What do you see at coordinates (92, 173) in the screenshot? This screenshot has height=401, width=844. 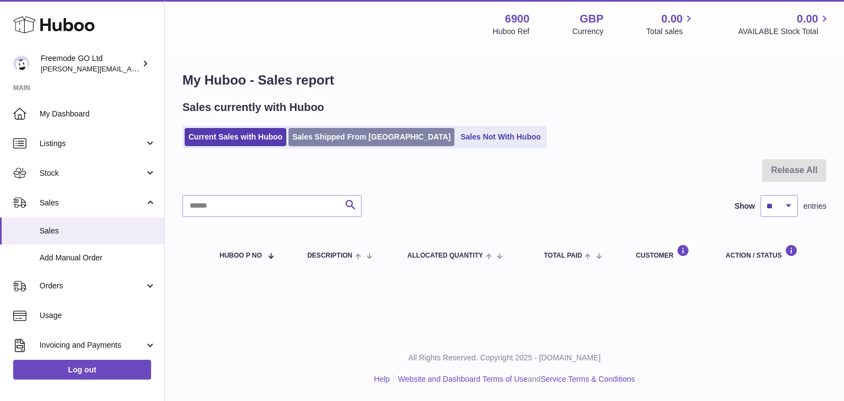 I see `span: Stock` at bounding box center [92, 173].